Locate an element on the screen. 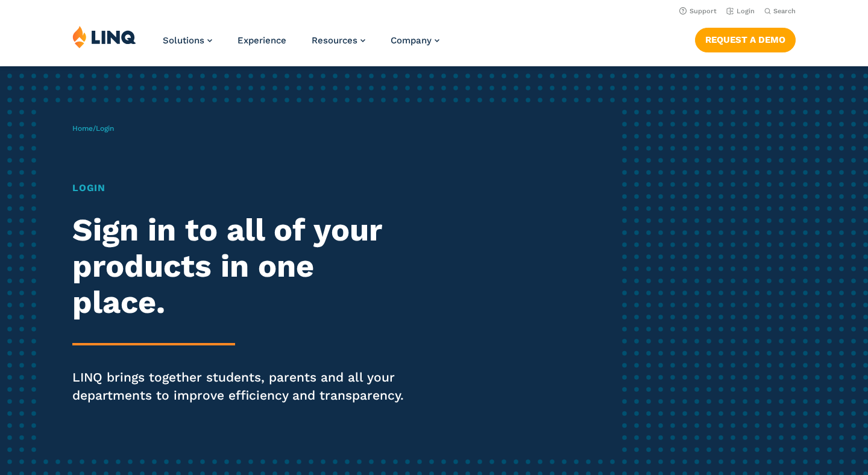  h1: Login is located at coordinates (239, 188).